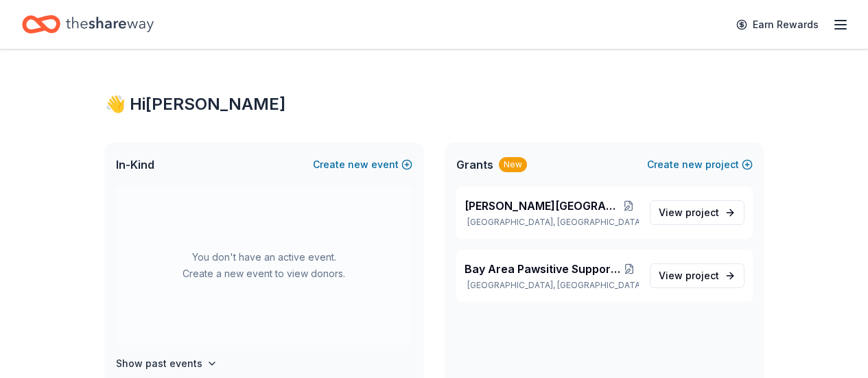 This screenshot has width=868, height=378. I want to click on div: New, so click(512, 165).